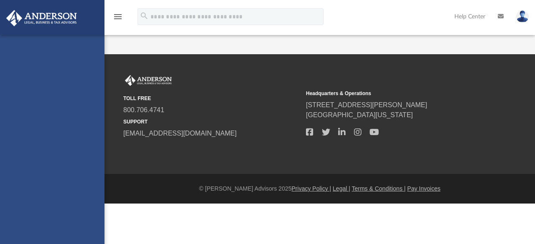 Image resolution: width=535 pixels, height=244 pixels. I want to click on a: Pay Invoices, so click(423, 189).